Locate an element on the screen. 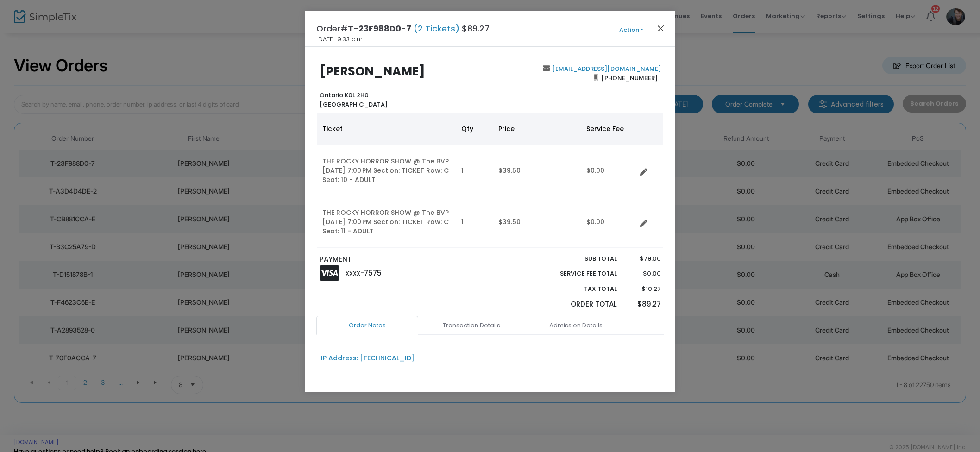  th: Price is located at coordinates (537, 128).